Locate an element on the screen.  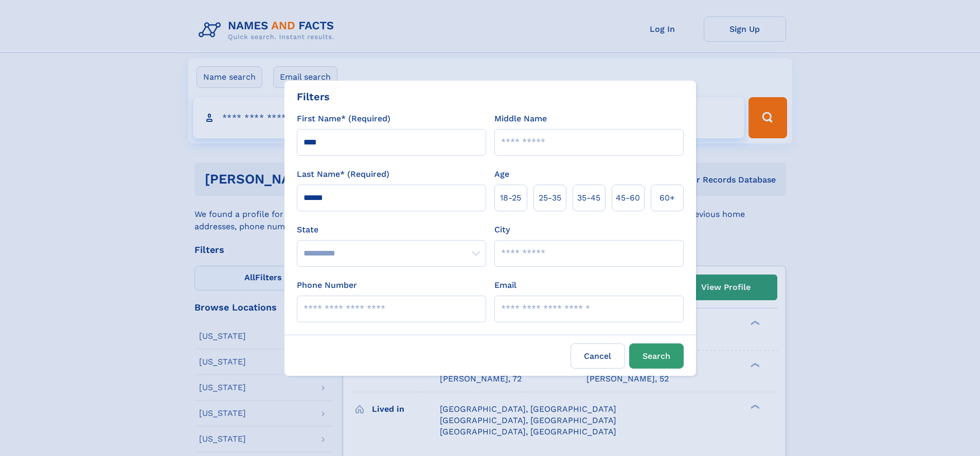
span: 18‑25 is located at coordinates (510, 198).